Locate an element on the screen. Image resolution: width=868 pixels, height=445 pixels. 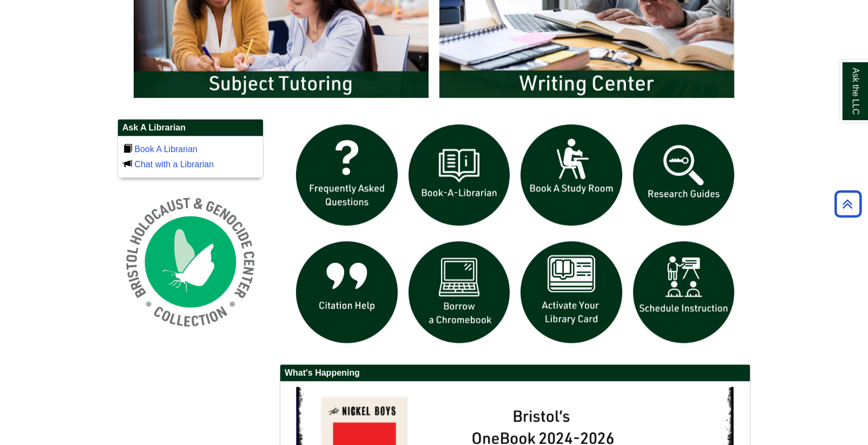
a: Book A Librarian is located at coordinates (165, 149).